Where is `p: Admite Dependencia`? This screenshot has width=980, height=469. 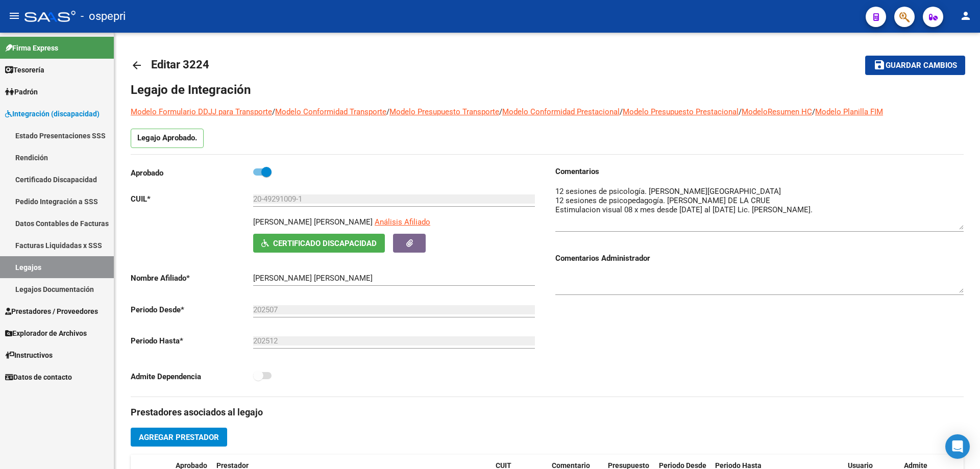
p: Admite Dependencia is located at coordinates (192, 377).